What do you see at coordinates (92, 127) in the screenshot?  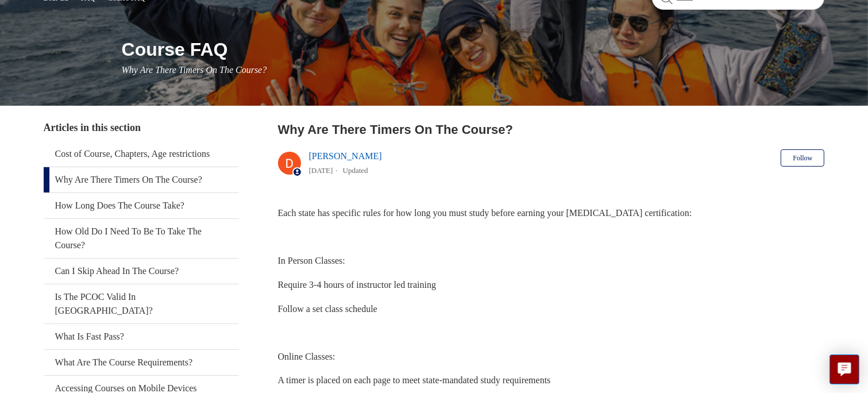 I see `span: Articles in this section` at bounding box center [92, 127].